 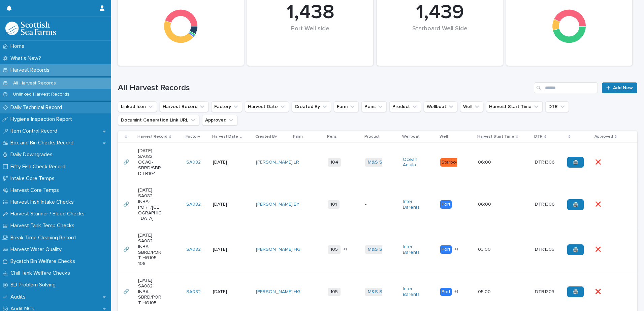 What do you see at coordinates (152, 137) in the screenshot?
I see `p: Harvest Record` at bounding box center [152, 137].